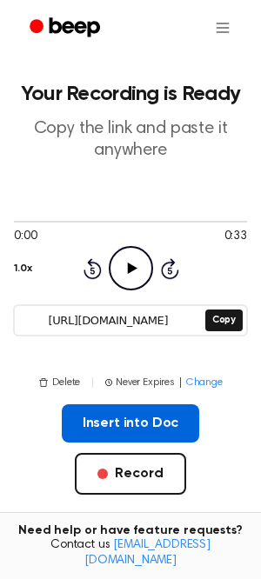  What do you see at coordinates (204, 383) in the screenshot?
I see `span: Change` at bounding box center [204, 383].